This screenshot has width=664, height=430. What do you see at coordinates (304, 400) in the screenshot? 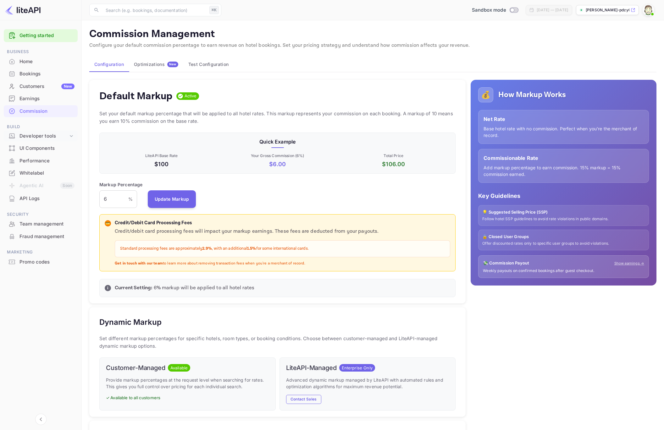
I see `button: Contact Sales` at bounding box center [304, 400].